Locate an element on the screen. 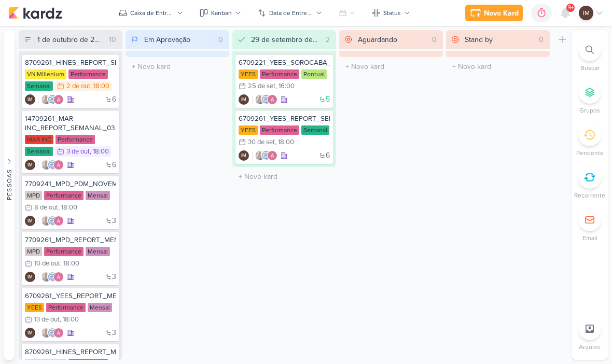 The image size is (612, 364). li: Ctrl + F is located at coordinates (589, 55).